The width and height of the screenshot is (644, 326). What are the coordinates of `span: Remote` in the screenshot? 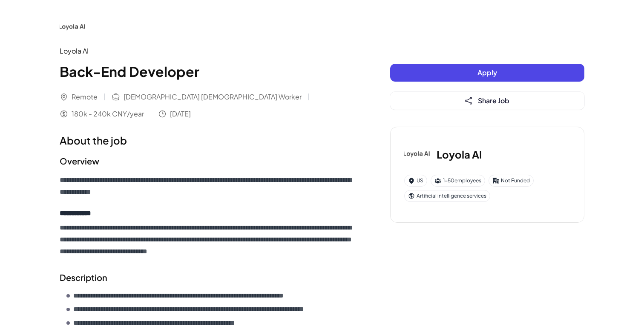 It's located at (84, 97).